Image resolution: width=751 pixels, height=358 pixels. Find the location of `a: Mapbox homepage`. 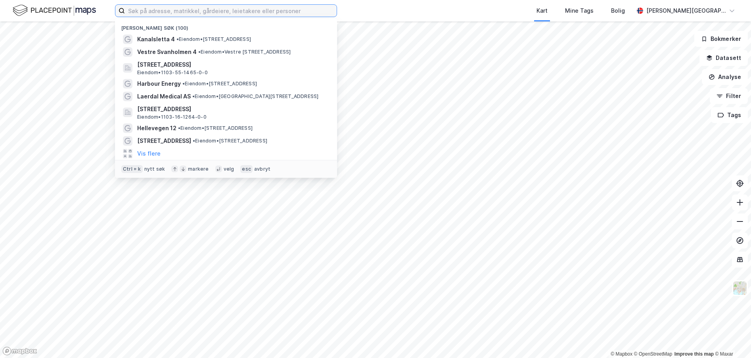

a: Mapbox homepage is located at coordinates (20, 350).